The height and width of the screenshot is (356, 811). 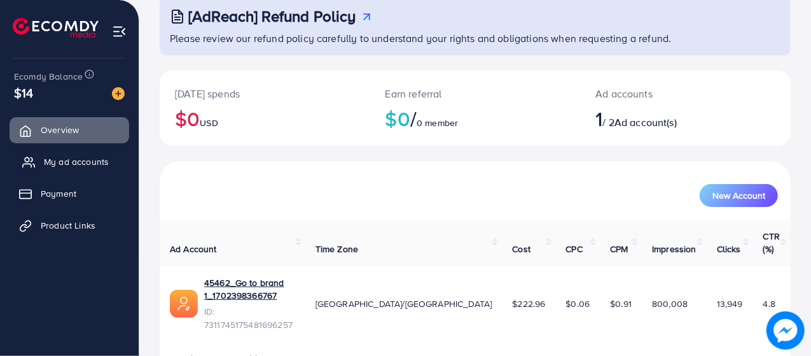 What do you see at coordinates (69, 193) in the screenshot?
I see `a: Payment` at bounding box center [69, 193].